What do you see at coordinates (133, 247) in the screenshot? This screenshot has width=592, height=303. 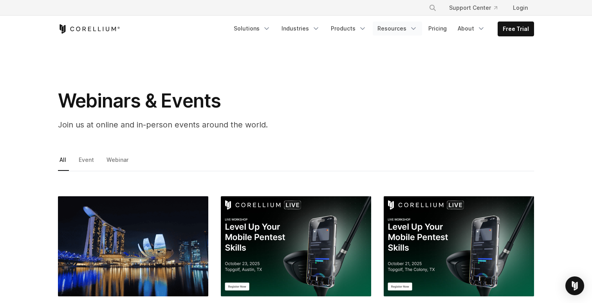 I see `img: GovWare 2025` at bounding box center [133, 247].